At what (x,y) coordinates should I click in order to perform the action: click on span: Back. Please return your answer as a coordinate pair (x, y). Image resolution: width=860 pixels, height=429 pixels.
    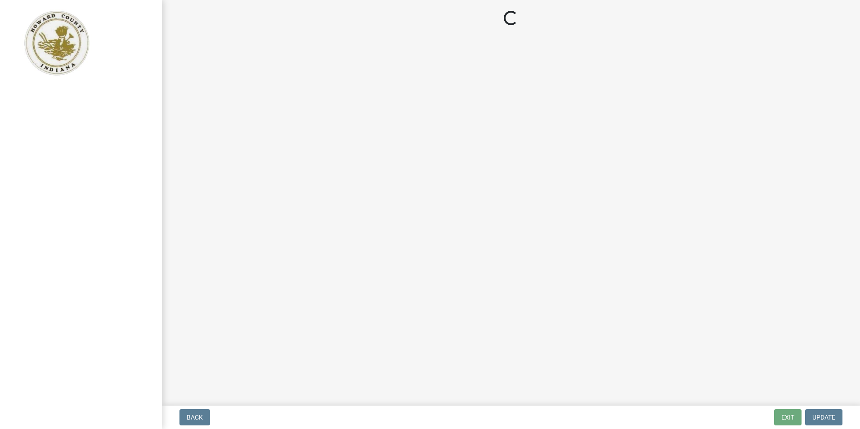
    Looking at the image, I should click on (195, 417).